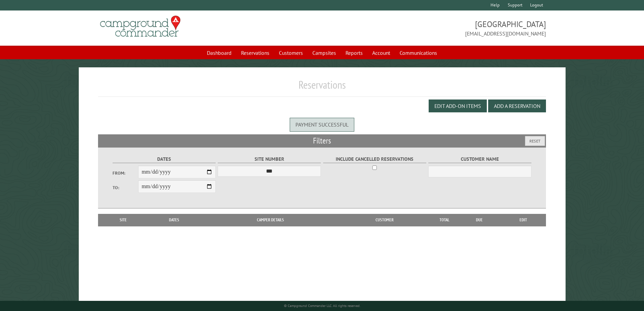 This screenshot has width=644, height=311. I want to click on th: Camper Details, so click(271, 220).